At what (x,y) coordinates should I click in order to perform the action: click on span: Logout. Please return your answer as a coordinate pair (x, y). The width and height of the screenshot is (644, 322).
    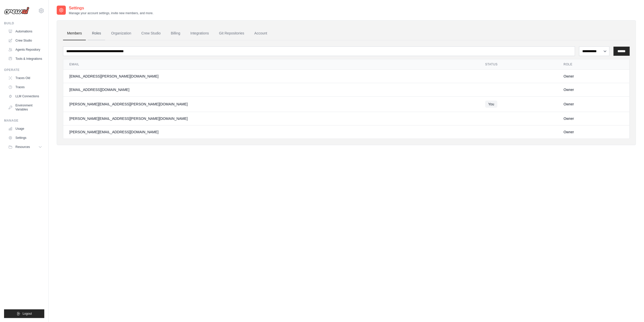
    Looking at the image, I should click on (27, 314).